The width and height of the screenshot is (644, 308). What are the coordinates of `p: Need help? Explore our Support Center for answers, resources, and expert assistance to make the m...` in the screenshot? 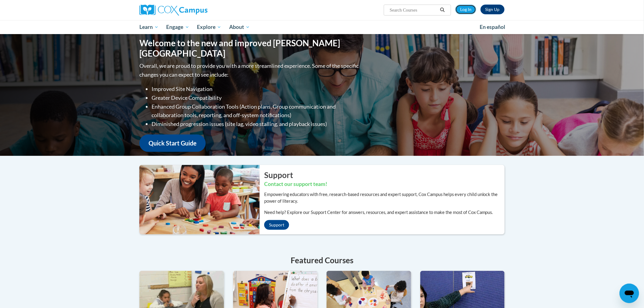 It's located at (384, 213).